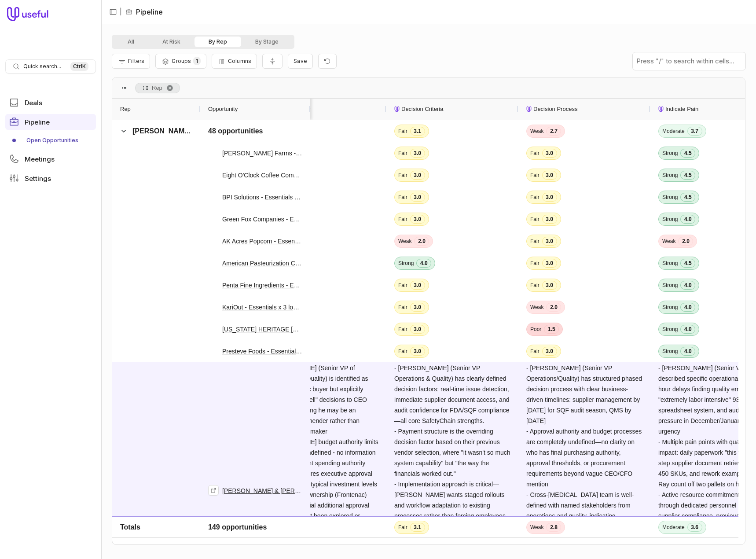  I want to click on div: Pipeline submenu, so click(51, 140).